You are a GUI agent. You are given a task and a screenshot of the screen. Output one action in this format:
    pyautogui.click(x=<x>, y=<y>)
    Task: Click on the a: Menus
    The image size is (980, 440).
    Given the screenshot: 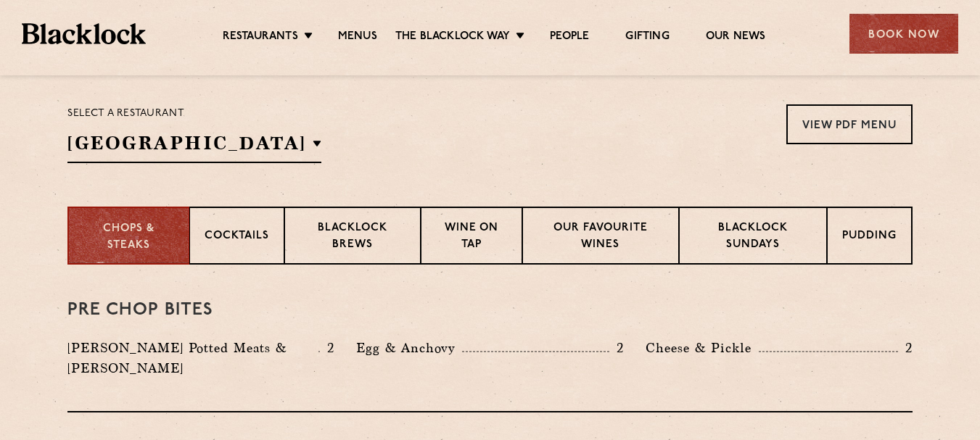 What is the action you would take?
    pyautogui.click(x=357, y=37)
    